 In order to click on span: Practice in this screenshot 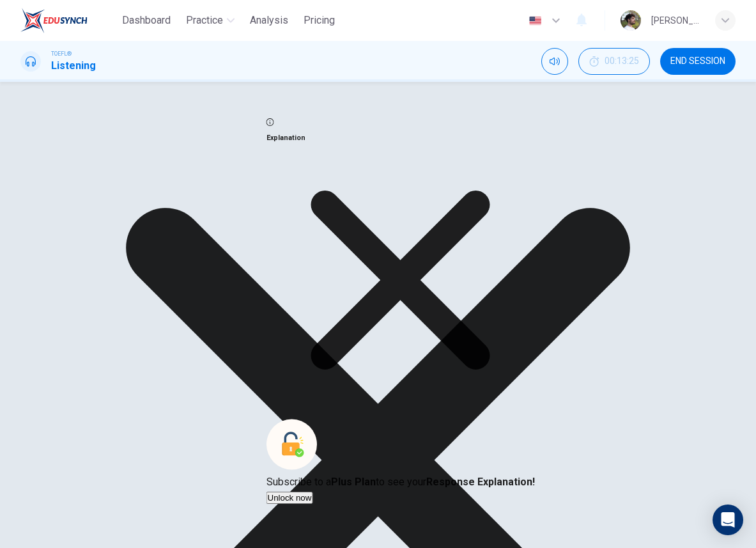, I will do `click(205, 20)`.